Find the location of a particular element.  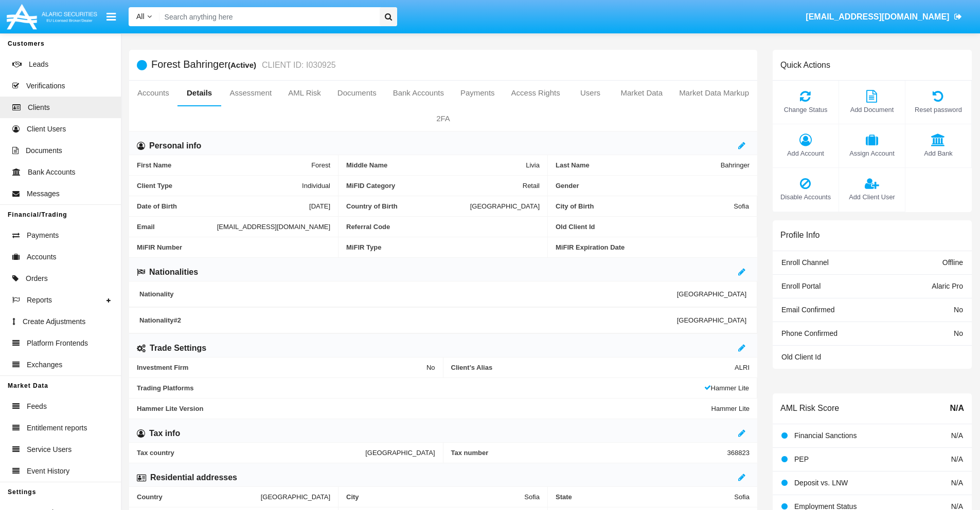

span: MiFID Category is located at coordinates (434, 186).